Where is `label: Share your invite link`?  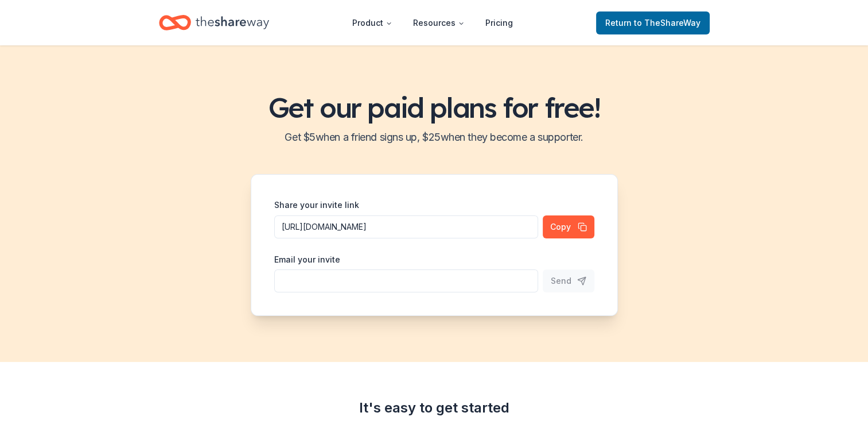 label: Share your invite link is located at coordinates (317, 205).